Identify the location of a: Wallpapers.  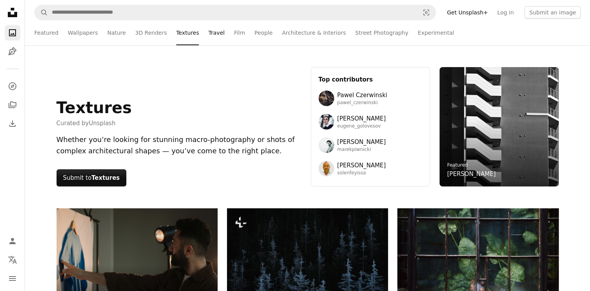
(83, 33).